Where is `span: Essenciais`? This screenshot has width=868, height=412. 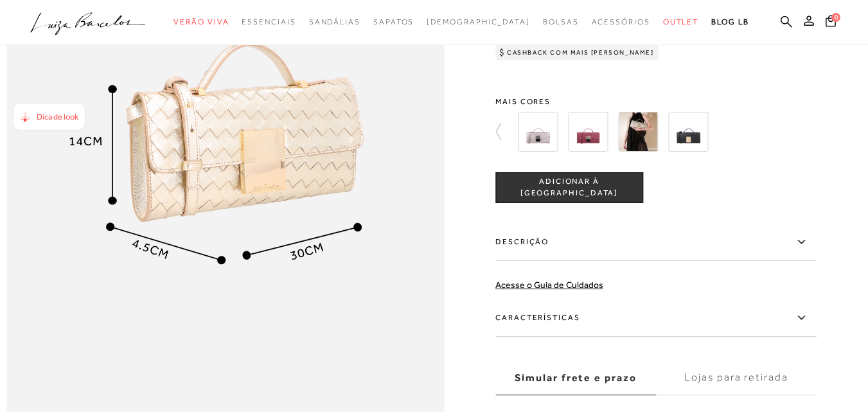
span: Essenciais is located at coordinates (269, 22).